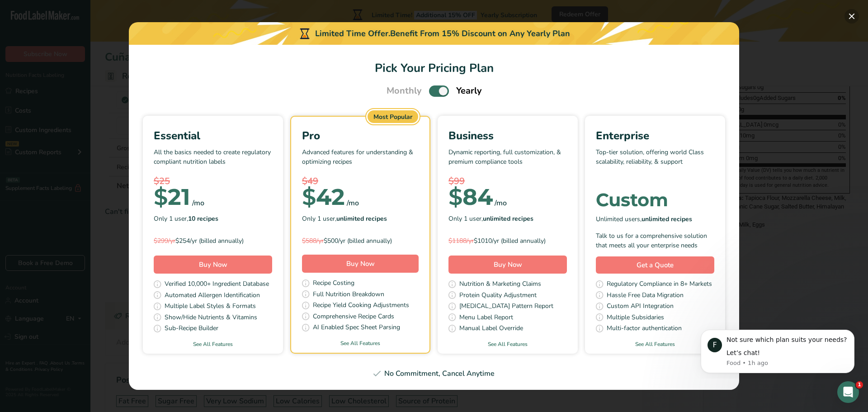 The image size is (868, 412). Describe the element at coordinates (655, 265) in the screenshot. I see `span: Get a Quote` at that location.